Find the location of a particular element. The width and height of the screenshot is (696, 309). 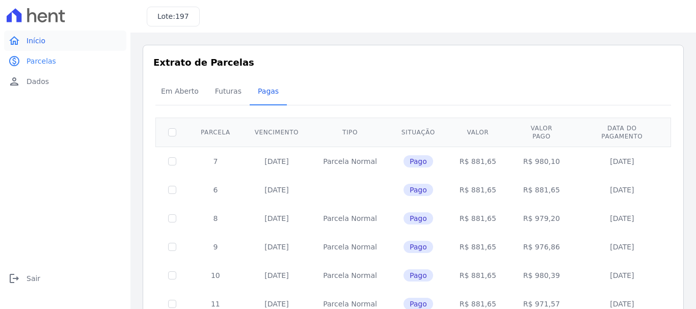

td: R$ 976,86 is located at coordinates (541, 247).